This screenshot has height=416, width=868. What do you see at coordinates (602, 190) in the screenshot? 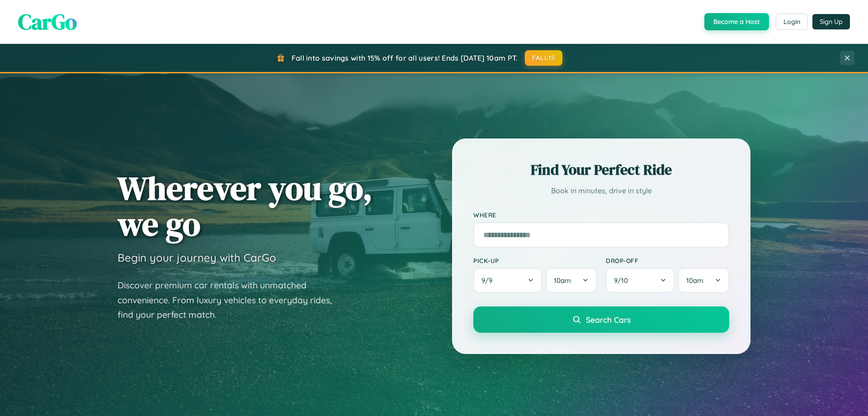
I see `p: Book in minutes, drive in style` at bounding box center [602, 190].